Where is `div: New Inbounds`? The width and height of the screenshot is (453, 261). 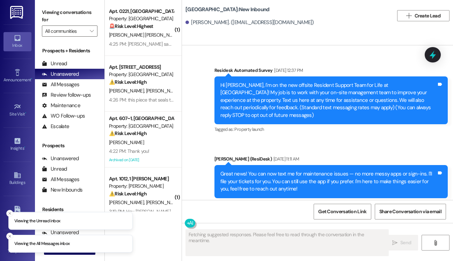
div: New Inbounds is located at coordinates (62, 190).